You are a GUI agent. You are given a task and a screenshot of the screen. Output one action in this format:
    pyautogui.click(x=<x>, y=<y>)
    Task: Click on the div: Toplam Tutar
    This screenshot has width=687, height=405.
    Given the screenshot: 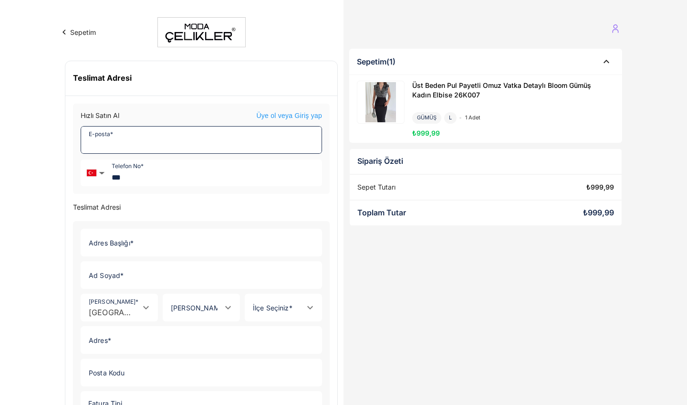 What is the action you would take?
    pyautogui.click(x=382, y=212)
    